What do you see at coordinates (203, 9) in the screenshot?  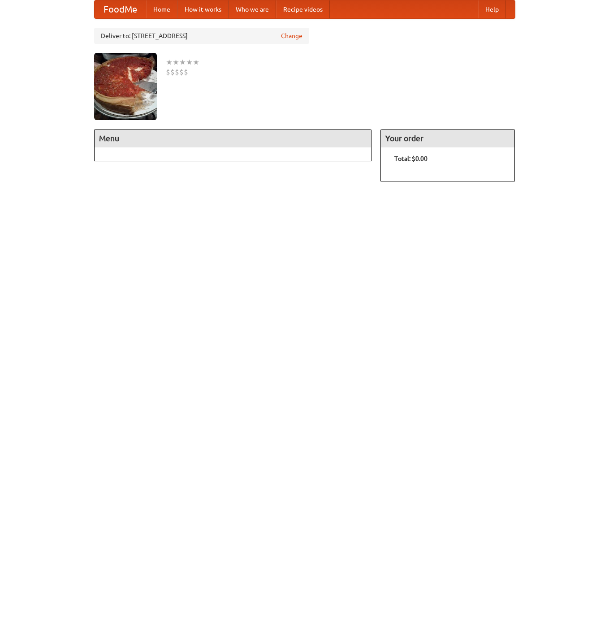 I see `a: How it works` at bounding box center [203, 9].